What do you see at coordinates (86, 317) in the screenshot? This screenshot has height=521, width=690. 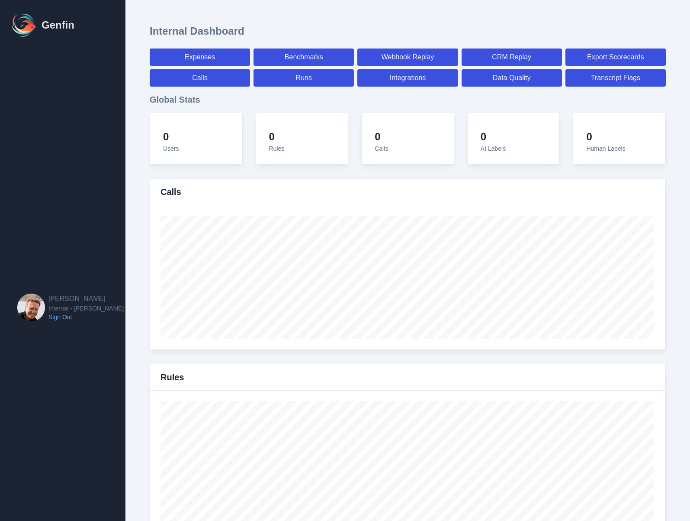 I see `a: Sign Out` at bounding box center [86, 317].